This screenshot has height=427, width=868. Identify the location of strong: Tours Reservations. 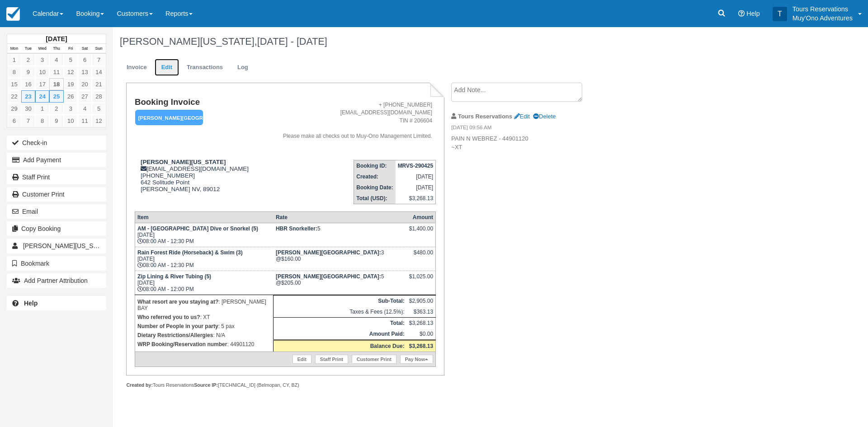
(485, 116).